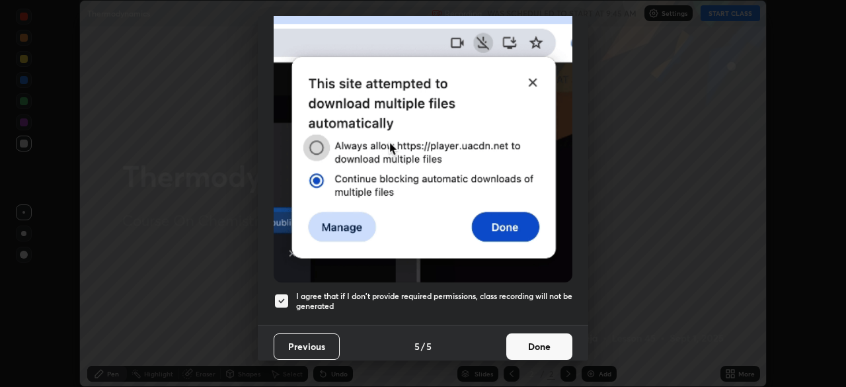 This screenshot has height=387, width=846. I want to click on h5: I agree that if I don't provide required permissions, class recording will not be generated, so click(434, 301).